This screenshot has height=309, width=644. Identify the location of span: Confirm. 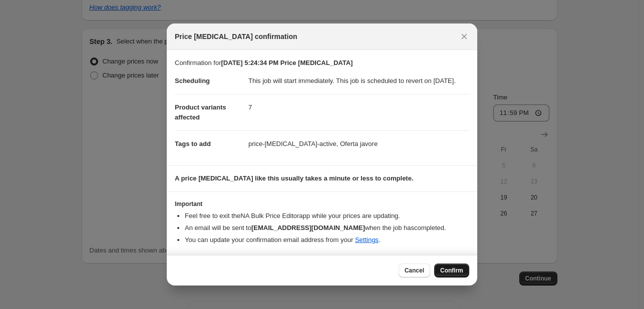
(452, 271).